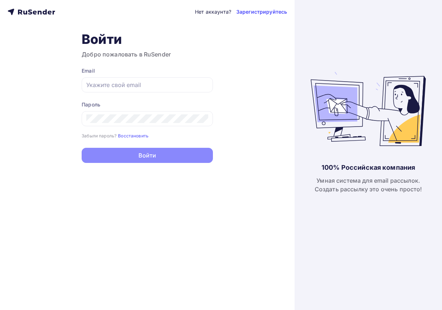 The height and width of the screenshot is (310, 442). What do you see at coordinates (147, 85) in the screenshot?
I see `input: Укажите свой email` at bounding box center [147, 85].